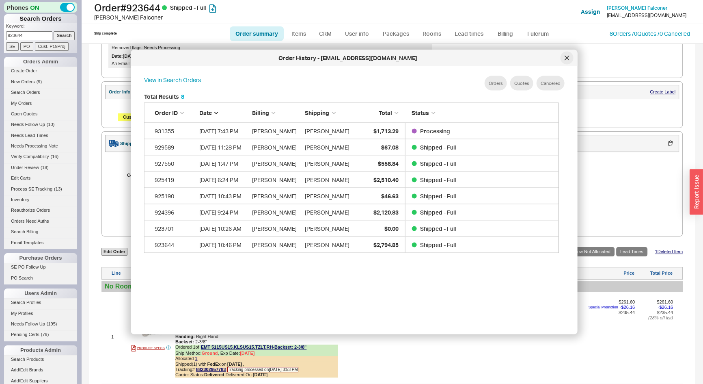 Image resolution: width=703 pixels, height=384 pixels. What do you see at coordinates (45, 334) in the screenshot?
I see `span: ( 79 )` at bounding box center [45, 334].